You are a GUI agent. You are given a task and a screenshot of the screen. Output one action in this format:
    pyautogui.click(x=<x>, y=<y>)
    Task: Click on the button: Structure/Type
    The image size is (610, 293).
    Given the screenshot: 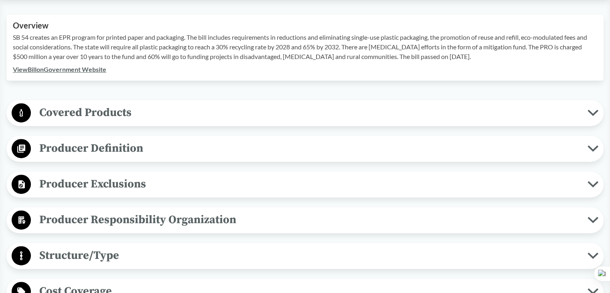 What is the action you would take?
    pyautogui.click(x=305, y=256)
    